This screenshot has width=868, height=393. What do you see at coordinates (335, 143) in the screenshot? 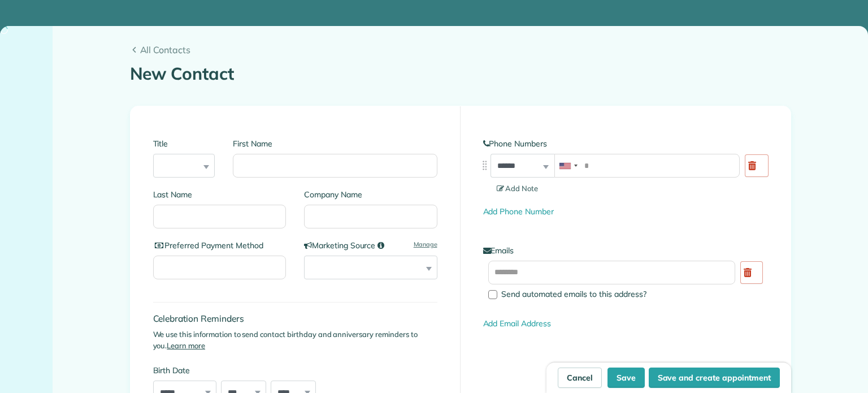
I see `label: First Name` at bounding box center [335, 143].